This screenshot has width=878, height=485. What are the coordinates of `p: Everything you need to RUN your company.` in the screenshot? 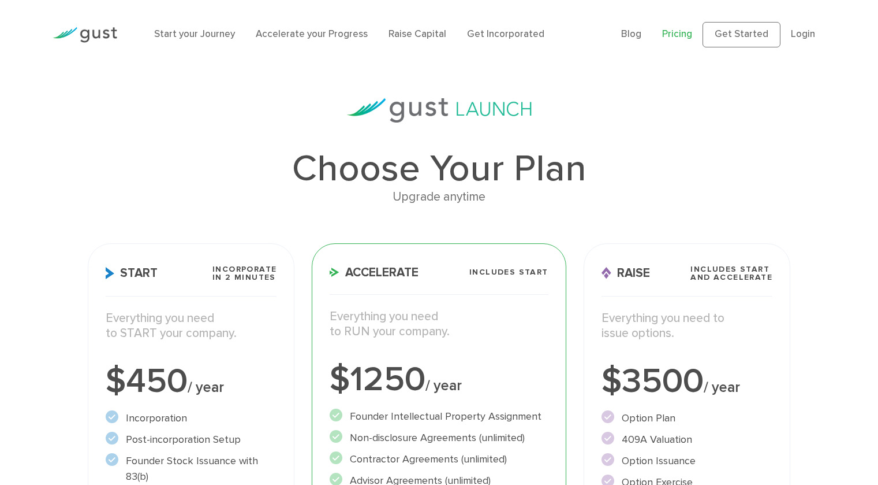 It's located at (439, 324).